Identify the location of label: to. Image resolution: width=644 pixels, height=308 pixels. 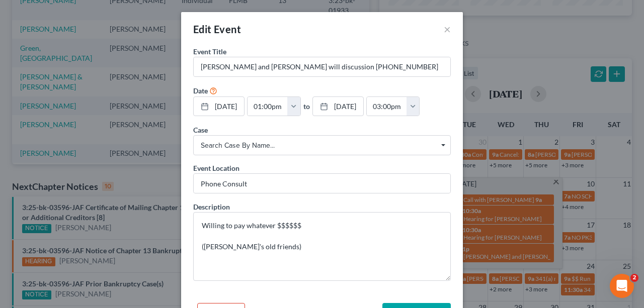
(306, 106).